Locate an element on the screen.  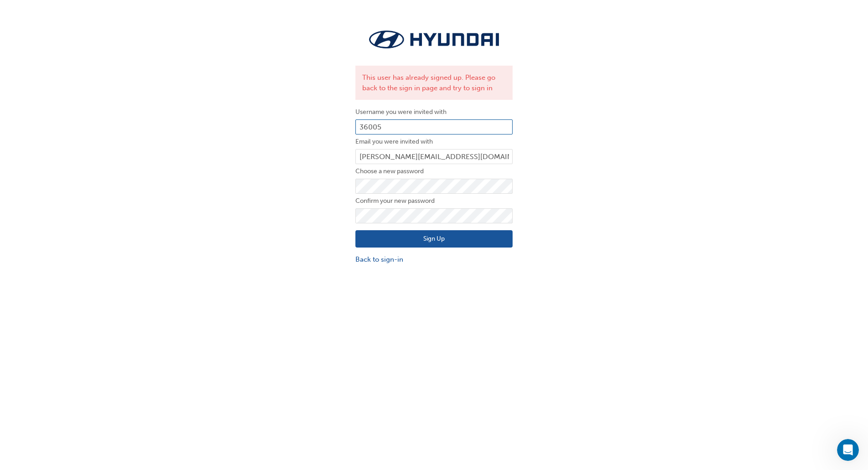
label: Username you were invited with is located at coordinates (434, 112).